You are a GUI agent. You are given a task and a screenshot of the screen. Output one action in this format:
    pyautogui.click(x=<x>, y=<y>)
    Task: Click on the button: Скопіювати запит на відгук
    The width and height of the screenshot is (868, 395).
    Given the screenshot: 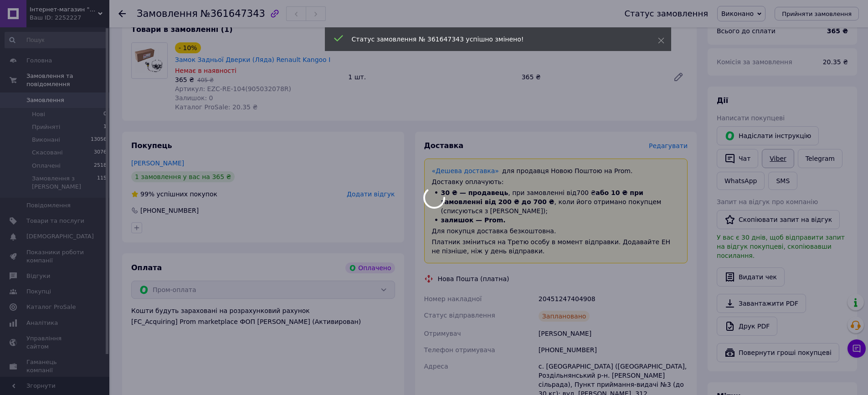 What is the action you would take?
    pyautogui.click(x=778, y=220)
    